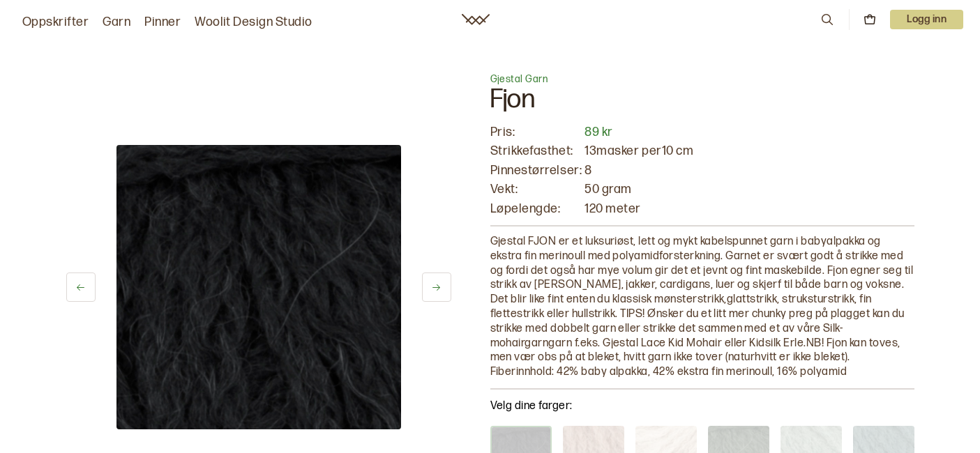 The width and height of the screenshot is (980, 453). Describe the element at coordinates (253, 22) in the screenshot. I see `a: Woolit Design Studio` at that location.